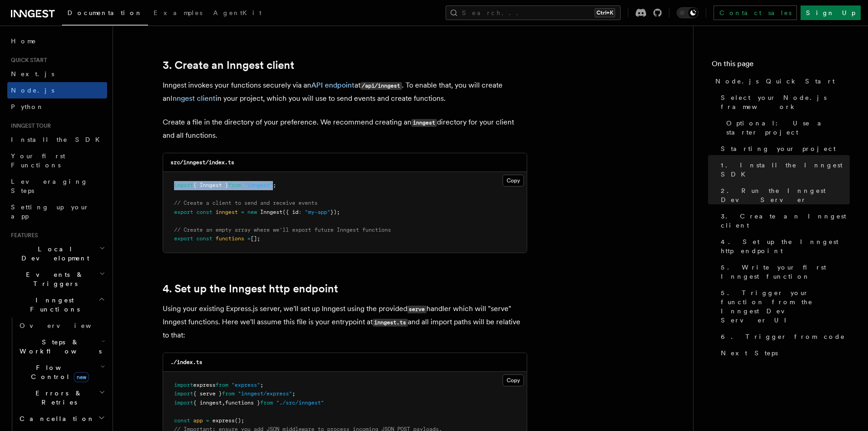 This screenshot has height=431, width=868. I want to click on span: "inngest/express", so click(265, 394).